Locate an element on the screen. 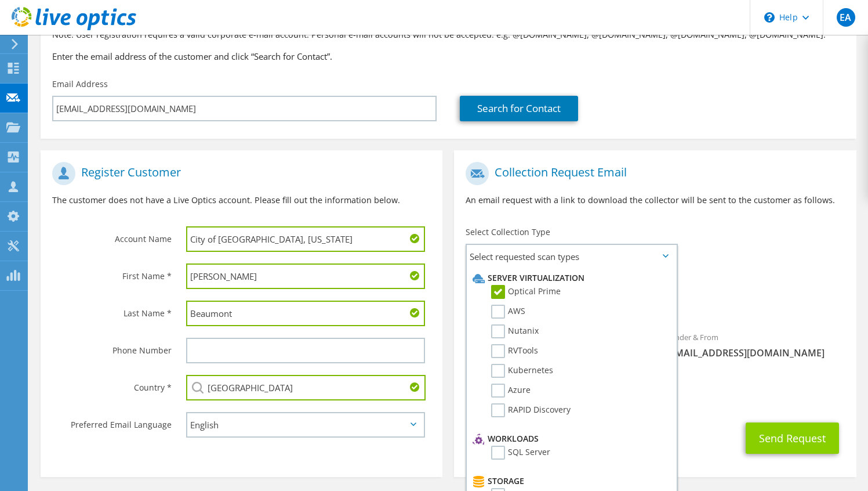 The image size is (868, 491). li: Workloads is located at coordinates (570, 439).